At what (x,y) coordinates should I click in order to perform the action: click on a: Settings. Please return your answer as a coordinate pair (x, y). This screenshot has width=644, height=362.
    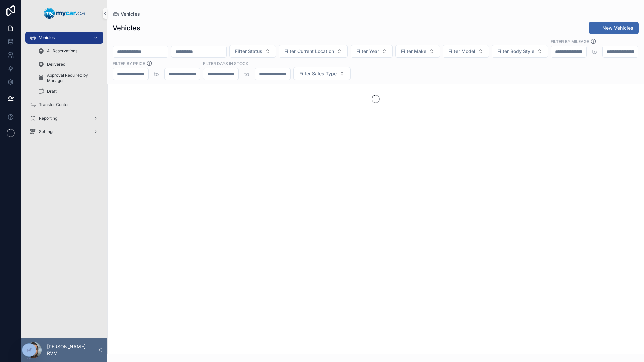
    Looking at the image, I should click on (65, 132).